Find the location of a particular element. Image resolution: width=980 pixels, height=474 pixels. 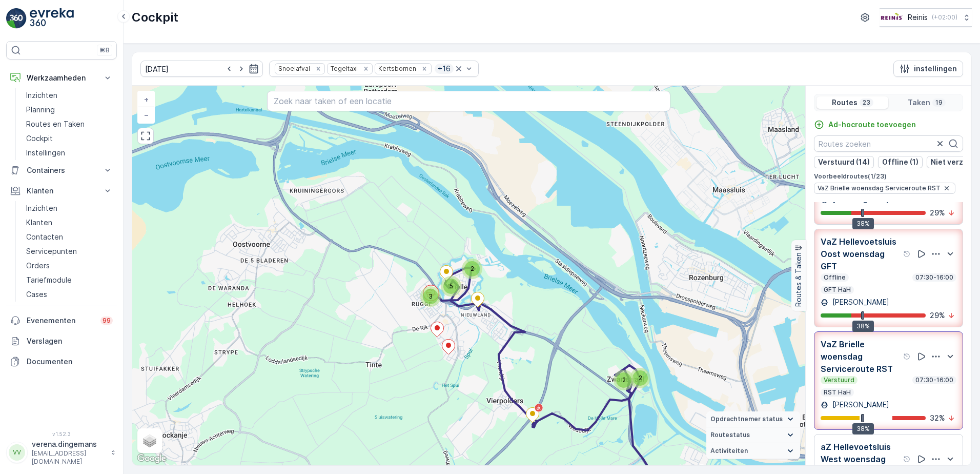

p: Planning is located at coordinates (40, 110).